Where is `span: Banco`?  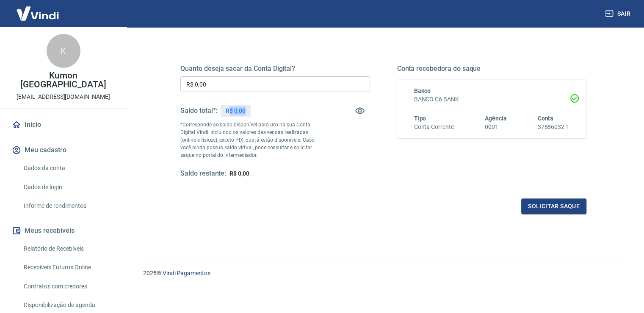
span: Banco is located at coordinates (423, 91).